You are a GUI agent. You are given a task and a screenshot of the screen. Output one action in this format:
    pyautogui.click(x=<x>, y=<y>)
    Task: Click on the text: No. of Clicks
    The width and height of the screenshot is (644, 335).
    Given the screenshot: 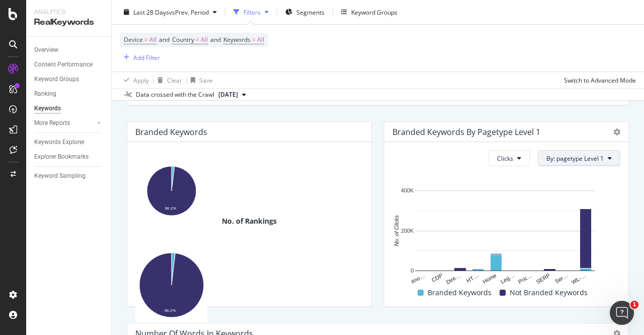 What is the action you would take?
    pyautogui.click(x=396, y=230)
    